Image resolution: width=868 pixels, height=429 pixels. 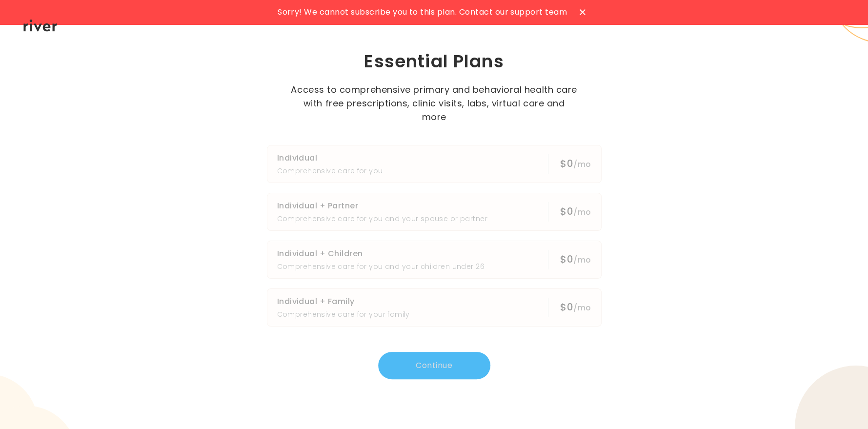 I want to click on h1: Essential Plans, so click(x=434, y=61).